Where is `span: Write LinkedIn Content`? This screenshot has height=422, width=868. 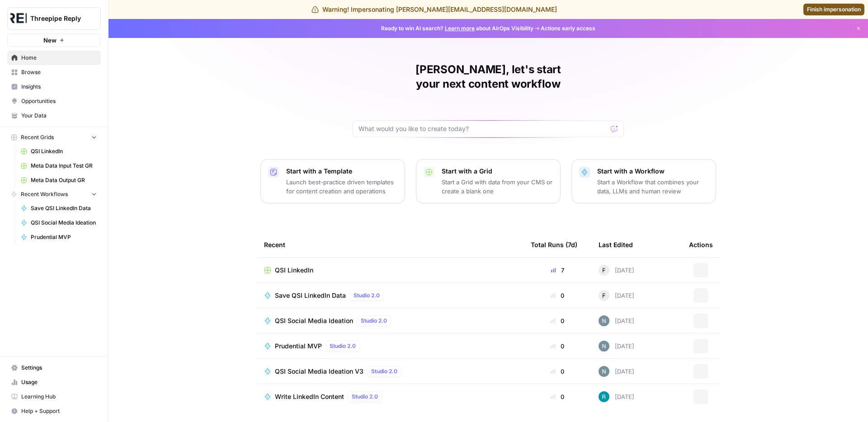
span: Write LinkedIn Content is located at coordinates (309, 397).